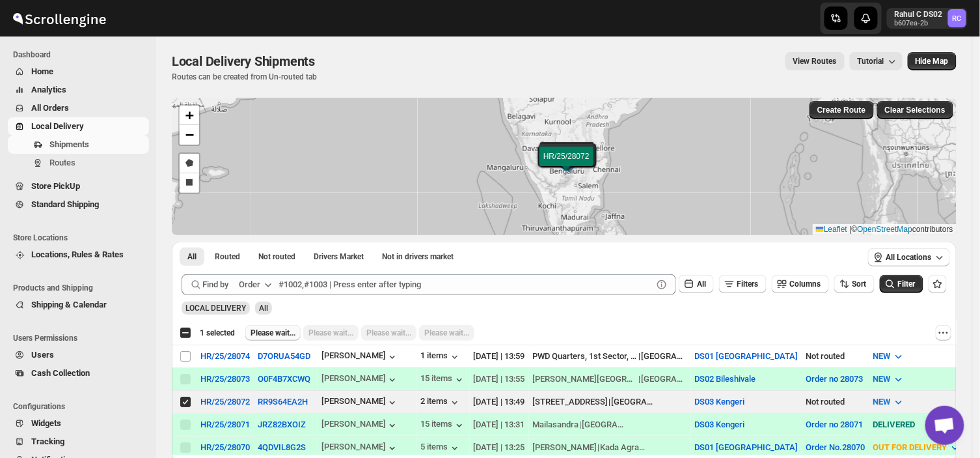 This screenshot has height=458, width=980. I want to click on div: Mailasandra, so click(555, 425).